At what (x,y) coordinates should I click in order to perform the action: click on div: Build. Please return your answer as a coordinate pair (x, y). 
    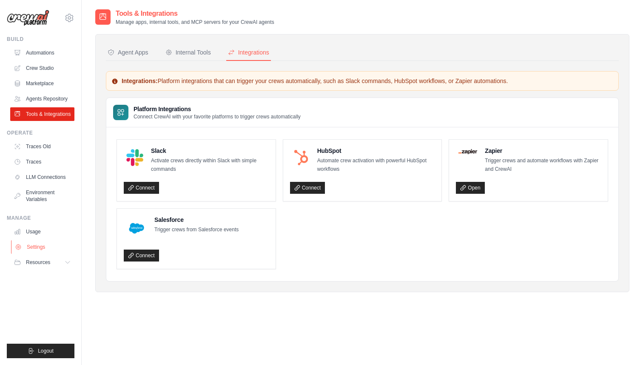
    Looking at the image, I should click on (40, 39).